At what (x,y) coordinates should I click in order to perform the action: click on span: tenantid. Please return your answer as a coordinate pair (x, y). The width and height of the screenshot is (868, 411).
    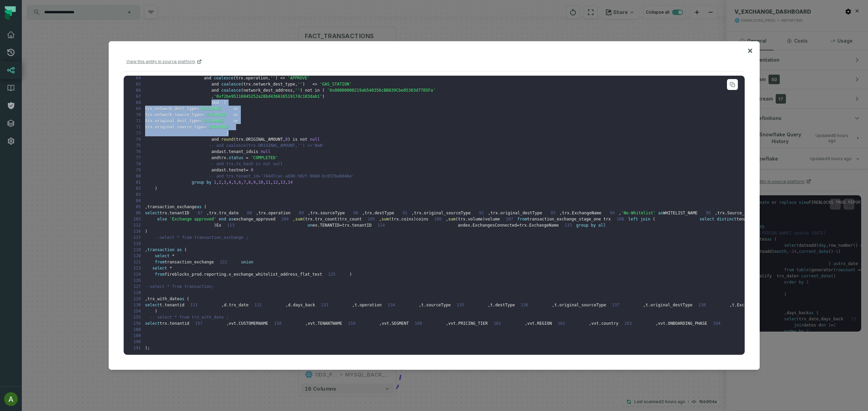
    Looking at the image, I should click on (746, 219).